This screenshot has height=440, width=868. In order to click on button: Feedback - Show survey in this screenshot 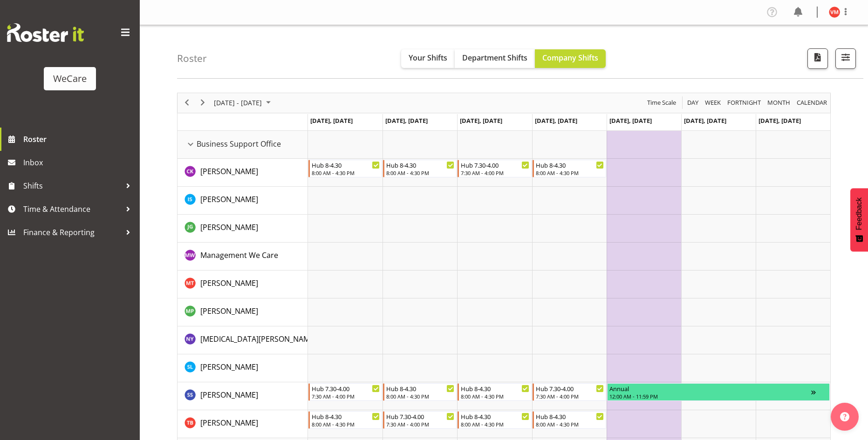, I will do `click(859, 220)`.